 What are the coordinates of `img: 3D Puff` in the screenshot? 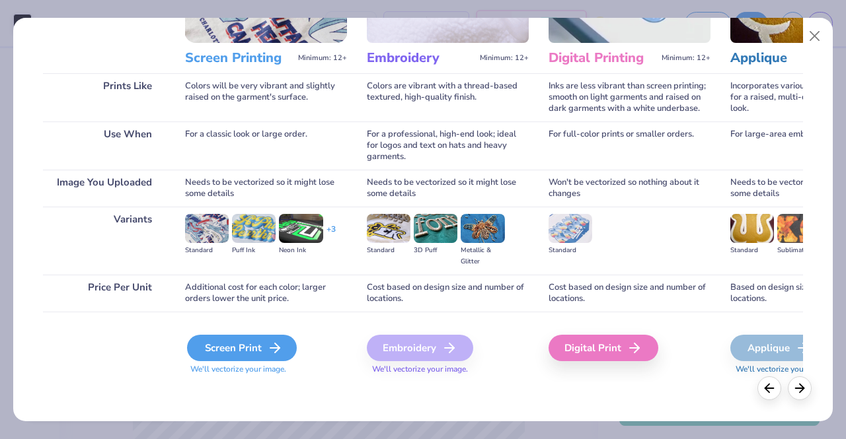 It's located at (435, 229).